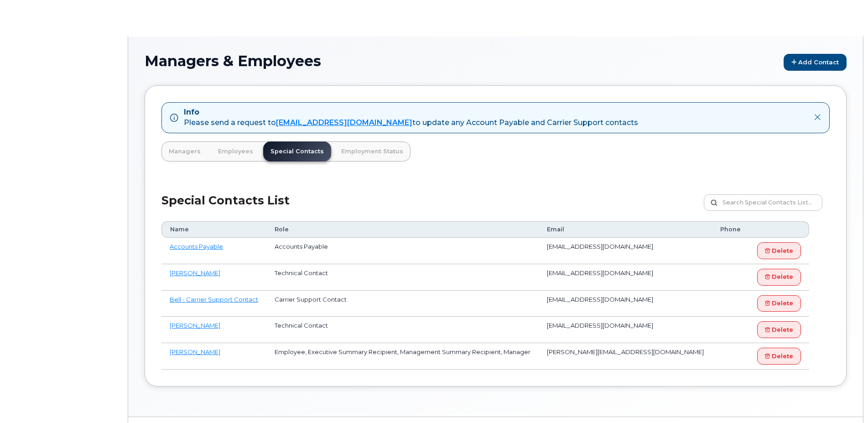  Describe the element at coordinates (730, 229) in the screenshot. I see `th: Phone` at that location.